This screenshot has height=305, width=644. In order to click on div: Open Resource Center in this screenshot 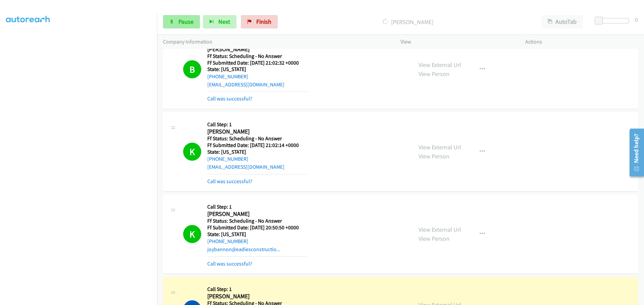, I will do `click(12, 26)`.